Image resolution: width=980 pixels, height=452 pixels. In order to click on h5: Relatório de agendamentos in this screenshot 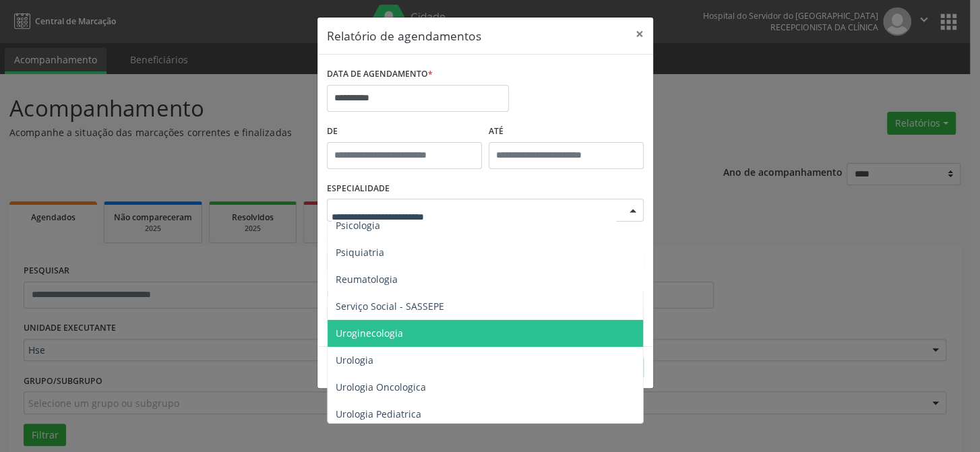, I will do `click(403, 36)`.